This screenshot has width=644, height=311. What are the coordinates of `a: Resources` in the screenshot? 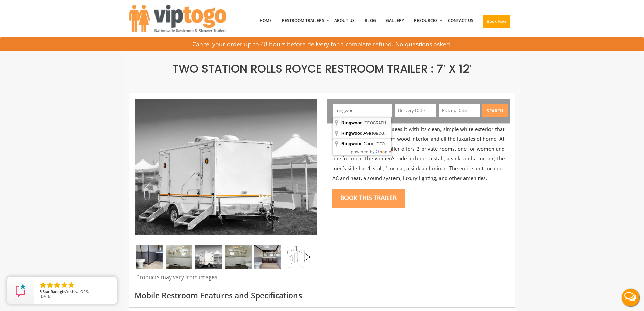 It's located at (426, 21).